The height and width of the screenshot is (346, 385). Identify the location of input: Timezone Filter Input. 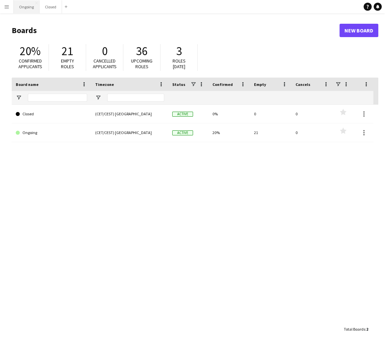
(136, 98).